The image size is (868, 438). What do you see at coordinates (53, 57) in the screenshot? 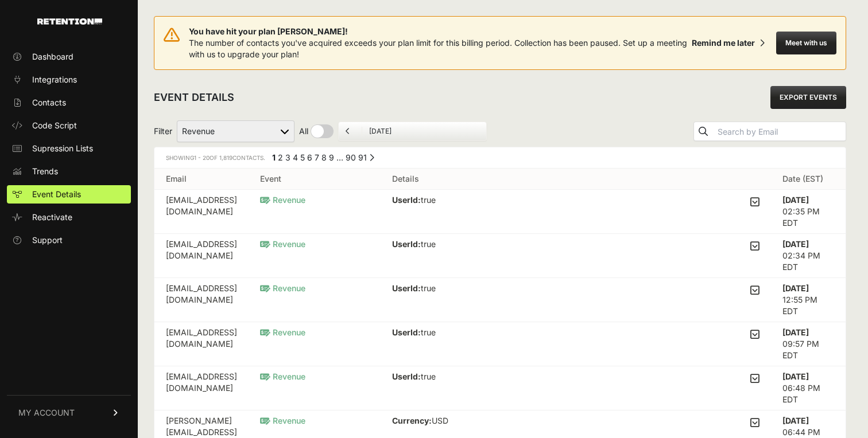
I see `span: Dashboard` at bounding box center [53, 57].